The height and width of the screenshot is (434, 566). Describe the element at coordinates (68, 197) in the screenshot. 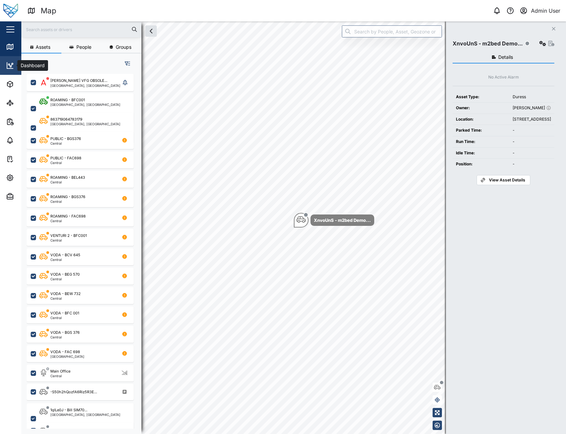

I see `div: ROAMING - BGS376` at that location.